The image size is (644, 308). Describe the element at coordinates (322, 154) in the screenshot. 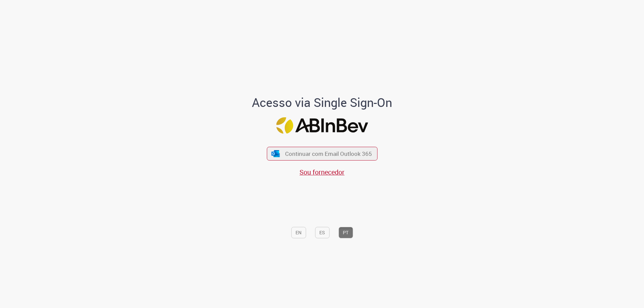

I see `button: ícone Azure/Microsoft 360 Continuar com Email Outlook 365` at that location.